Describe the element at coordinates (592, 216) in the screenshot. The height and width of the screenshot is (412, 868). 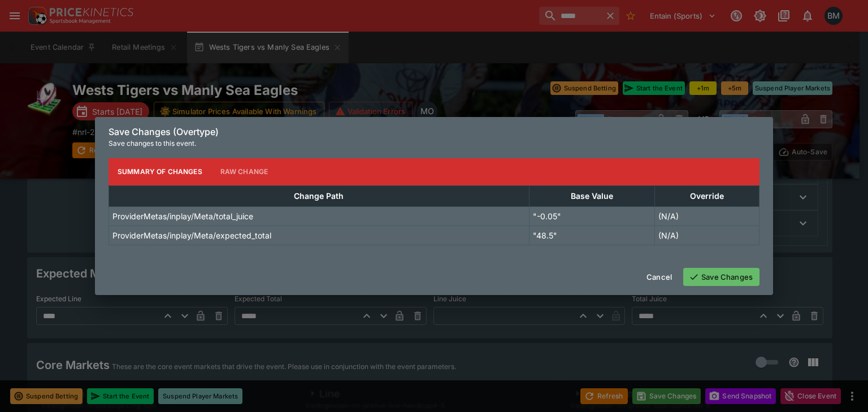
I see `td: "-0.05"` at that location.